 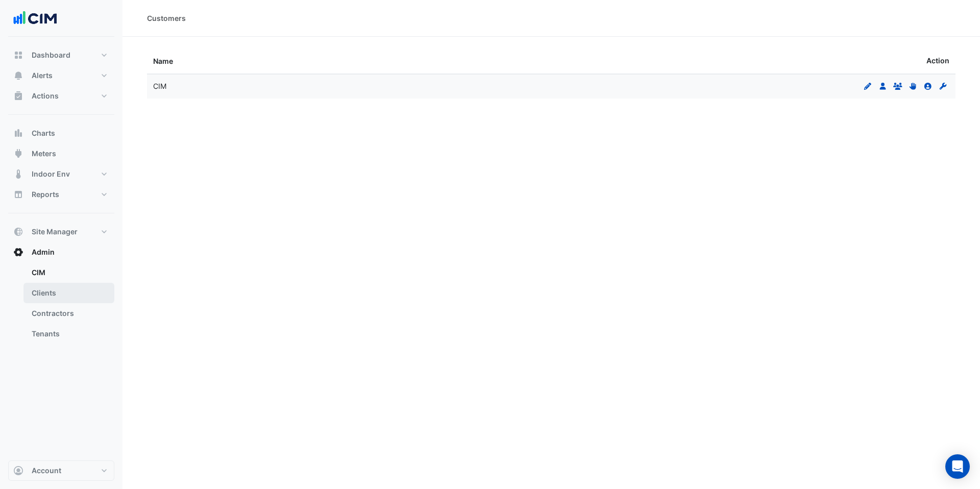 What do you see at coordinates (61, 195) in the screenshot?
I see `button: Reports` at bounding box center [61, 195].